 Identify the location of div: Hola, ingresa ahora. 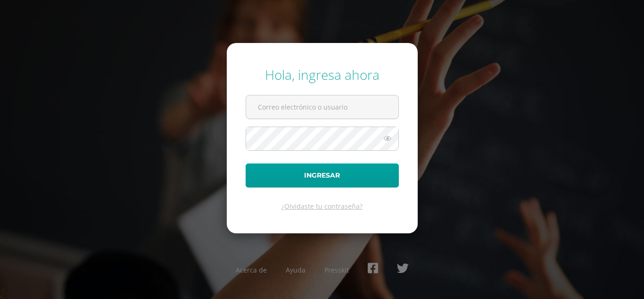
(322, 75).